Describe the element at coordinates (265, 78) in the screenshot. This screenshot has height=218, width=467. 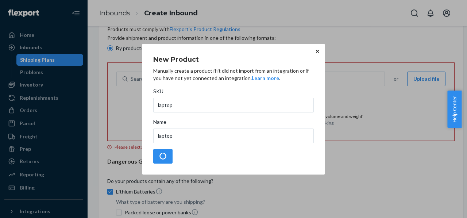
I see `button: Learn more` at that location.